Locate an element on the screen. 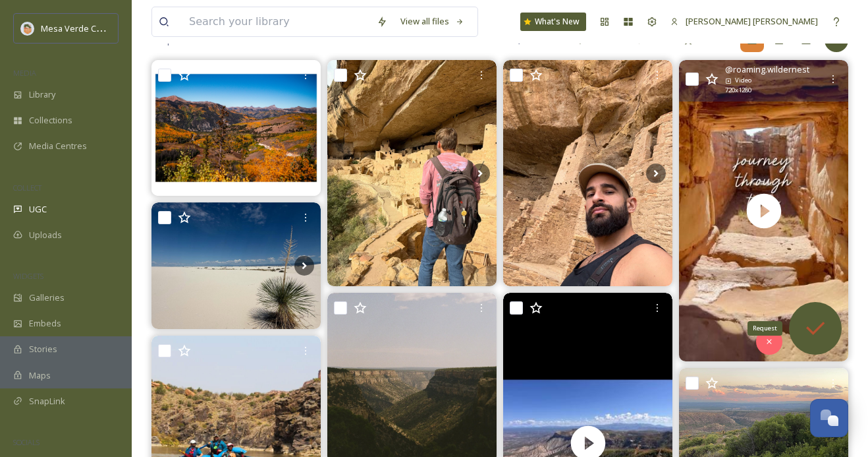 The height and width of the screenshot is (457, 868). img: White Sands and central New Mexico. #whitesandsnationalmonument #newmexico #mesaverdenationalpark... is located at coordinates (236, 266).